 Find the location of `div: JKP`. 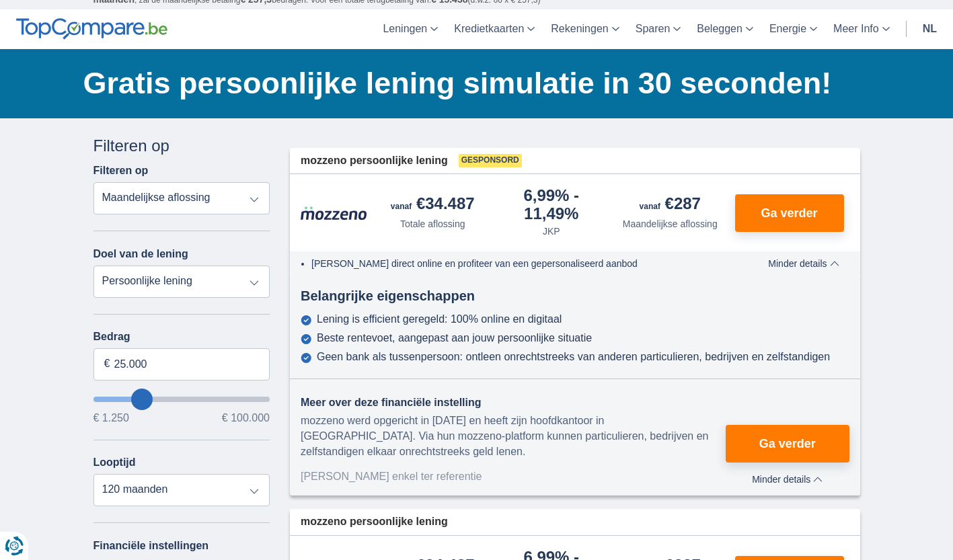

div: JKP is located at coordinates (552, 231).